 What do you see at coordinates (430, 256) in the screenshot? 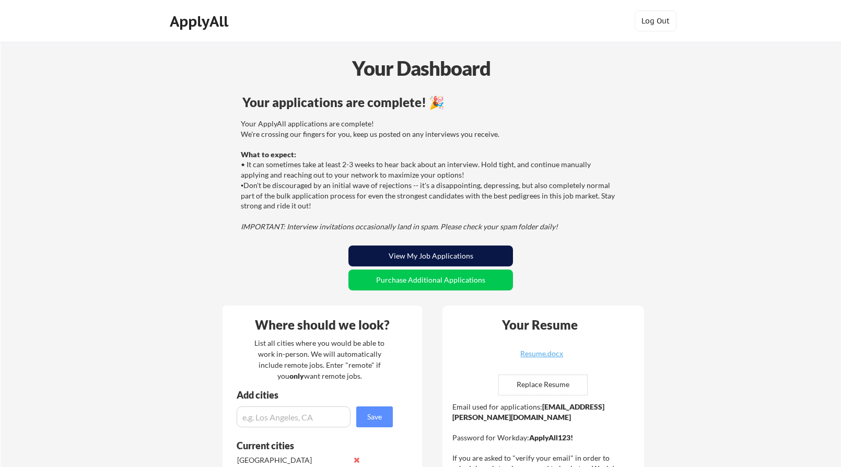
I see `button: View My Job Applications` at bounding box center [430, 256].